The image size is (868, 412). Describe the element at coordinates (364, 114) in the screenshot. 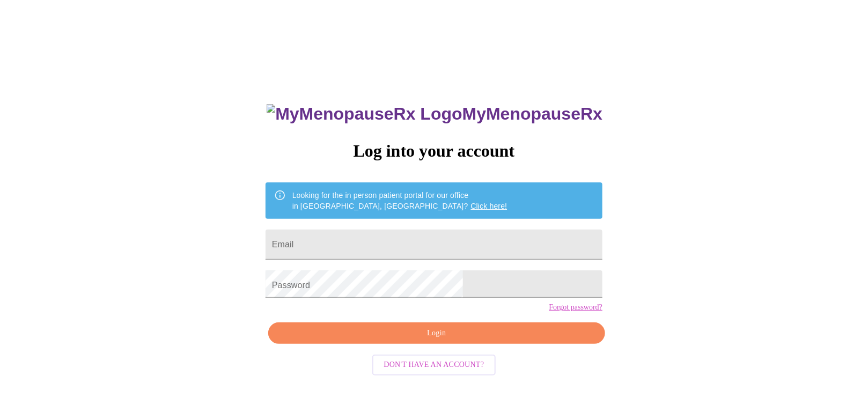

I see `img: MyMenopauseRx Logo` at that location.